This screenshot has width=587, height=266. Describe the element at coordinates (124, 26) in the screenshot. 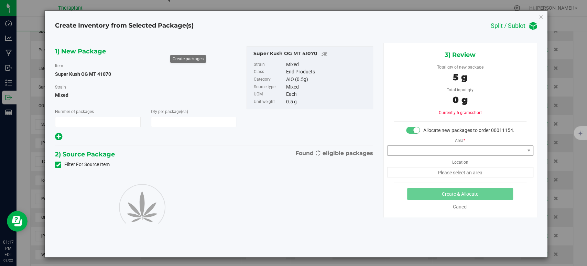

I see `h4: Create Inventory from Selected Package(s)` at that location.